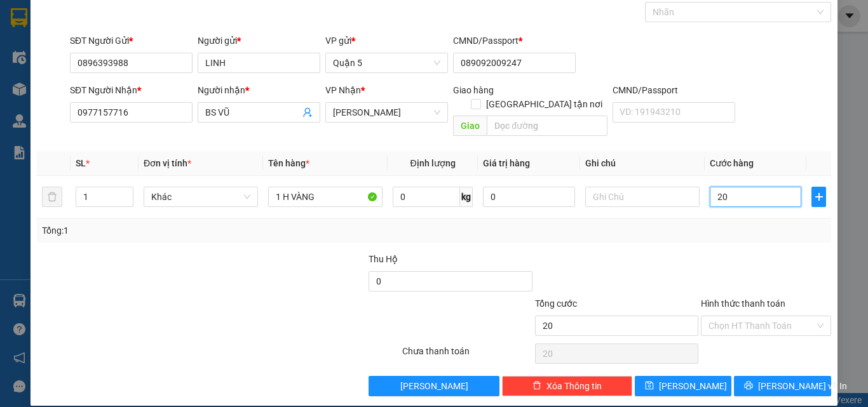 This screenshot has height=407, width=868. Describe the element at coordinates (567, 386) in the screenshot. I see `button: deleteXóa Thông tin` at that location.